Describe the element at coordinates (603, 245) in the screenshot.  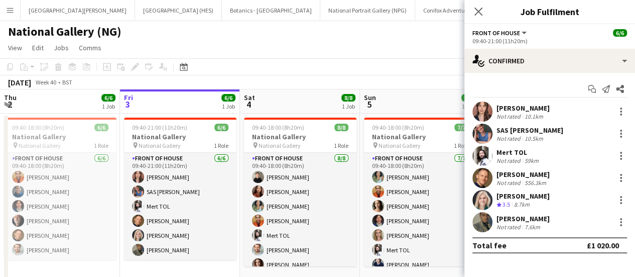
I see `div: £1 020.00` at that location.